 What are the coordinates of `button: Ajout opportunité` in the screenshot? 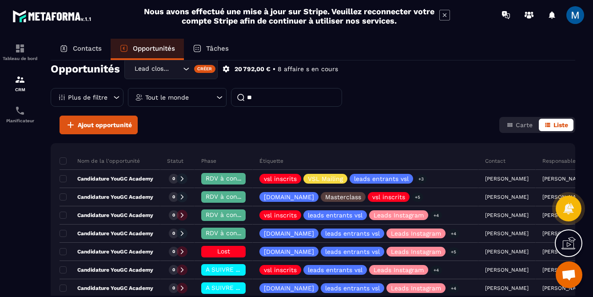 It's located at (99, 125).